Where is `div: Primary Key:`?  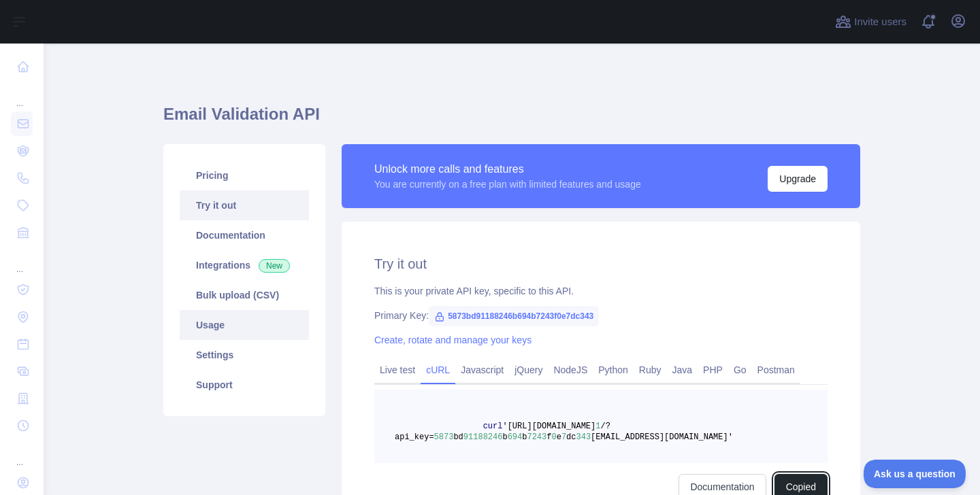 div: Primary Key: is located at coordinates (601, 316).